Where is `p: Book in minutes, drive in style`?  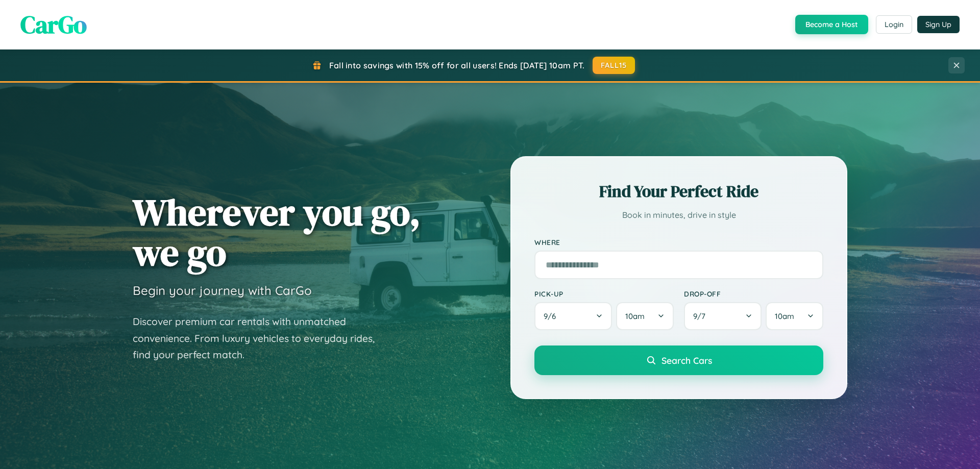
p: Book in minutes, drive in style is located at coordinates (679, 215).